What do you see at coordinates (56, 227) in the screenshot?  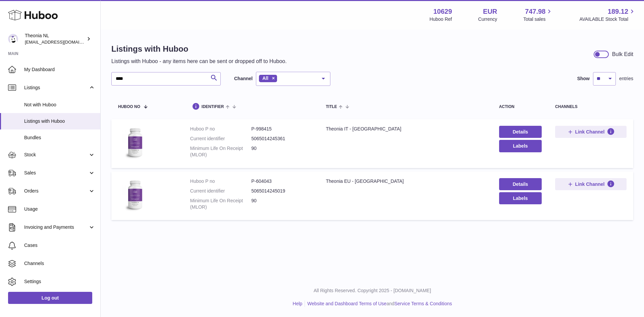 I see `span: Invoicing and Payments` at bounding box center [56, 227].